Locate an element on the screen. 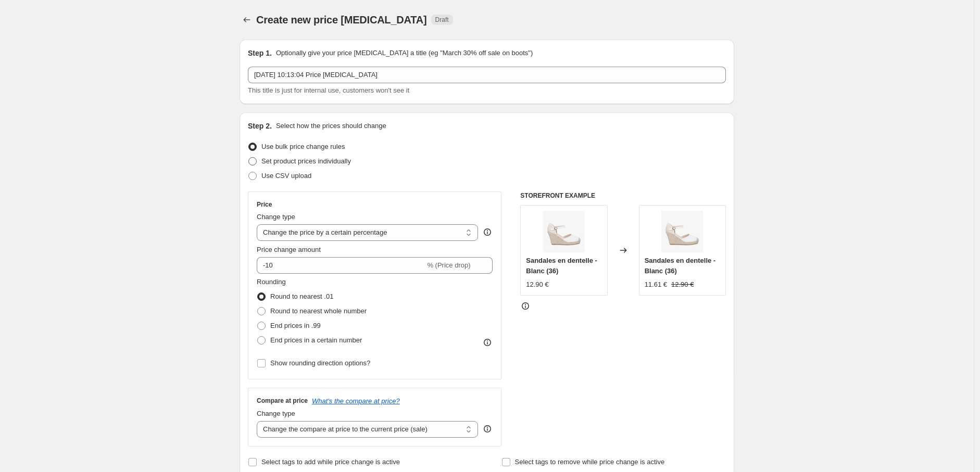  span: Show rounding direction options? is located at coordinates (321, 363).